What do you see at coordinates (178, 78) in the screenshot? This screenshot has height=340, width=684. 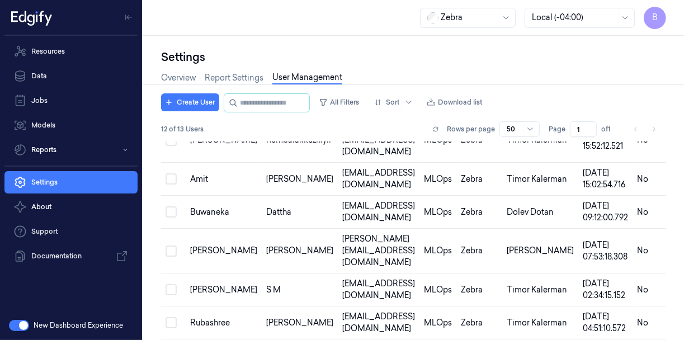 I see `a: Overview` at bounding box center [178, 78].